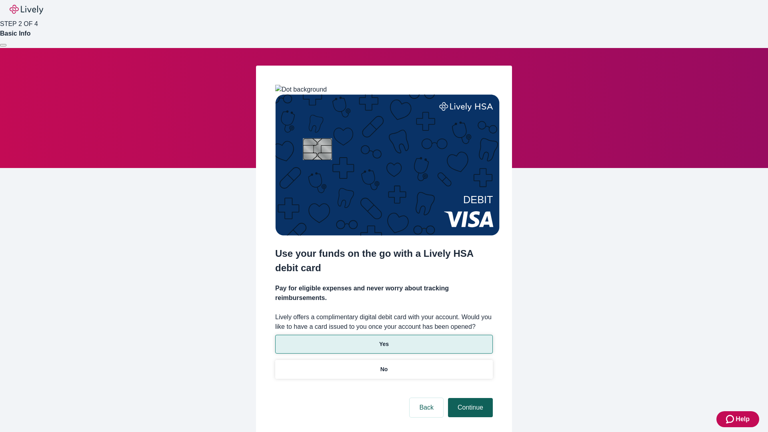 The image size is (768, 432). I want to click on h4: Pay for eligible expenses and never worry about tracking reimbursements., so click(384, 293).